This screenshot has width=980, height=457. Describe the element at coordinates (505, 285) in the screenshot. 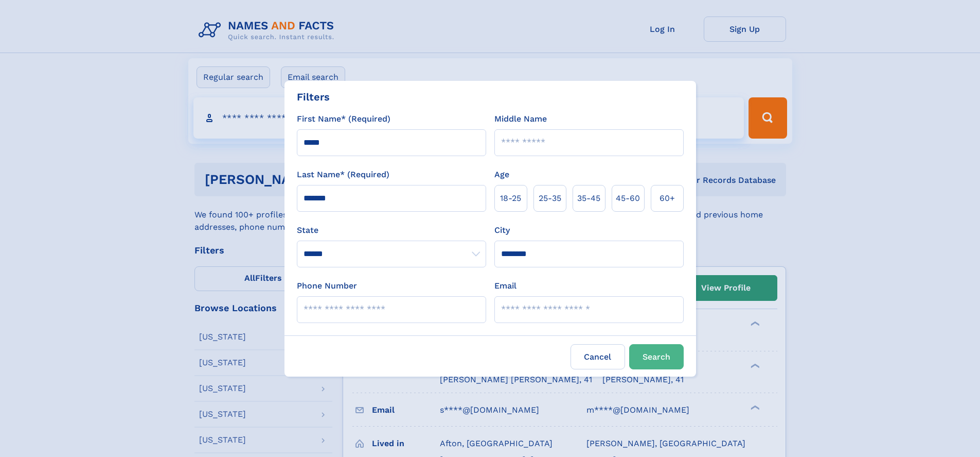

I see `label: Email` at that location.